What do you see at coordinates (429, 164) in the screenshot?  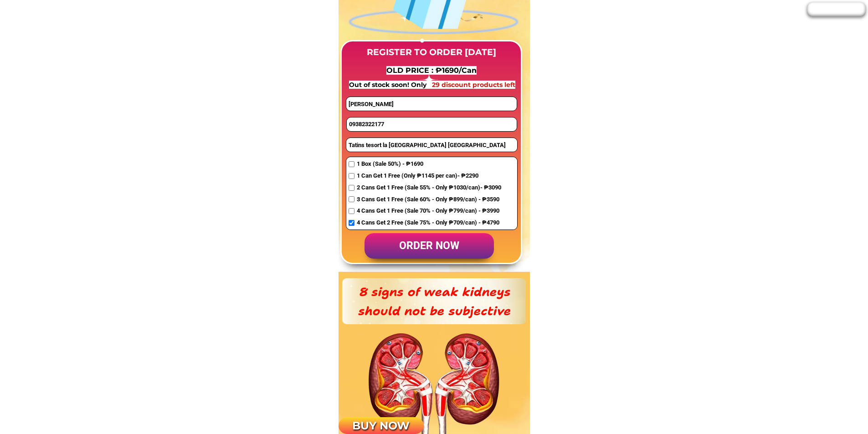 I see `span: 1 Box (Sale 50%) - ₱1690` at bounding box center [429, 164].